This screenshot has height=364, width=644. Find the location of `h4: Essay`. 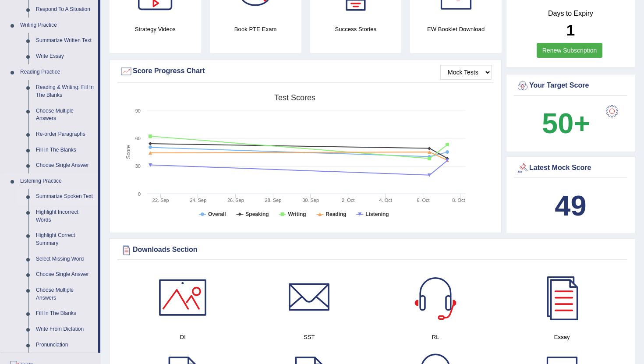

h4: Essay is located at coordinates (562, 337).